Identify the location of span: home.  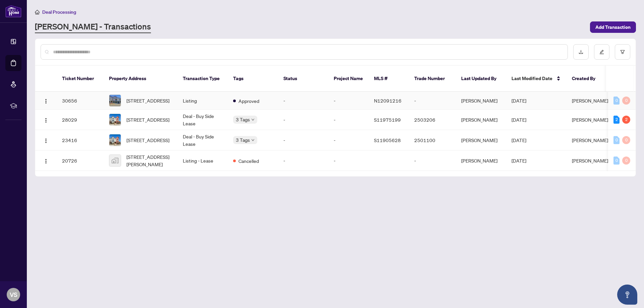
(37, 12).